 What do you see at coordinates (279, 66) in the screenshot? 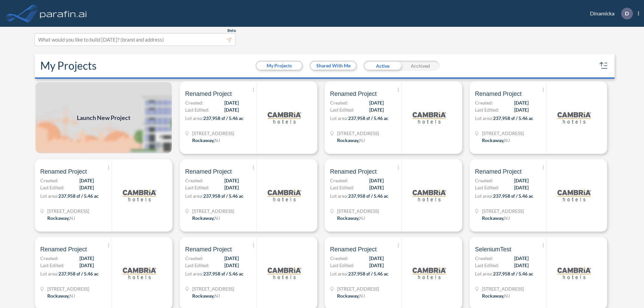
I see `button: My Projects` at bounding box center [279, 66].